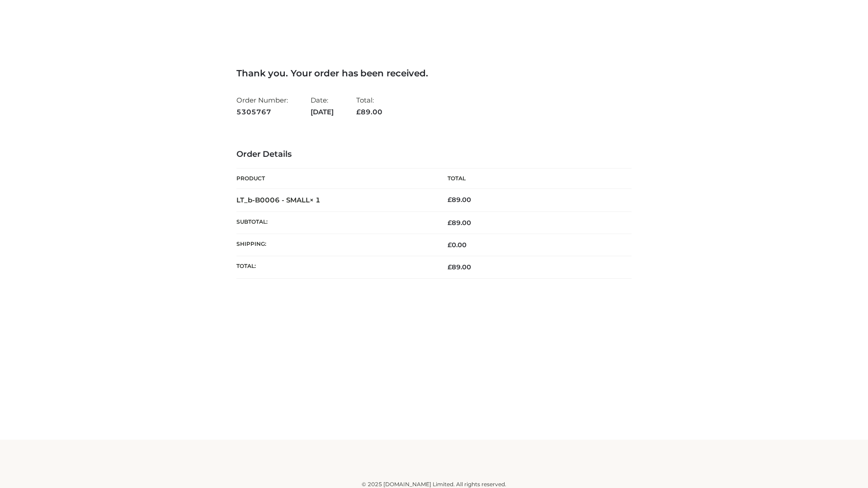 This screenshot has height=488, width=868. I want to click on th: Total:, so click(335, 267).